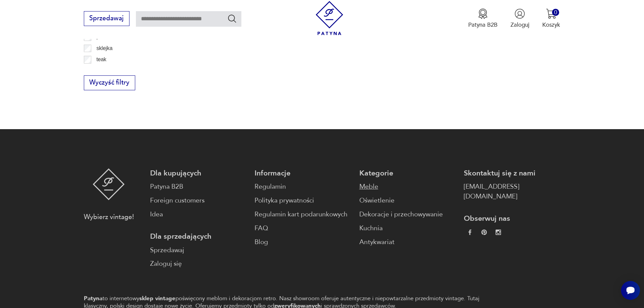  What do you see at coordinates (407, 173) in the screenshot?
I see `p: Kategorie` at bounding box center [407, 173].